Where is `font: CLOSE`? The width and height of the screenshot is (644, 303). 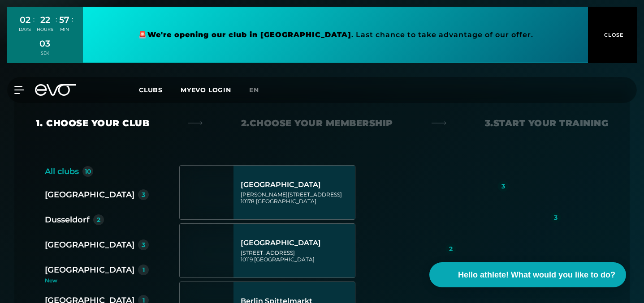 font: CLOSE is located at coordinates (614, 35).